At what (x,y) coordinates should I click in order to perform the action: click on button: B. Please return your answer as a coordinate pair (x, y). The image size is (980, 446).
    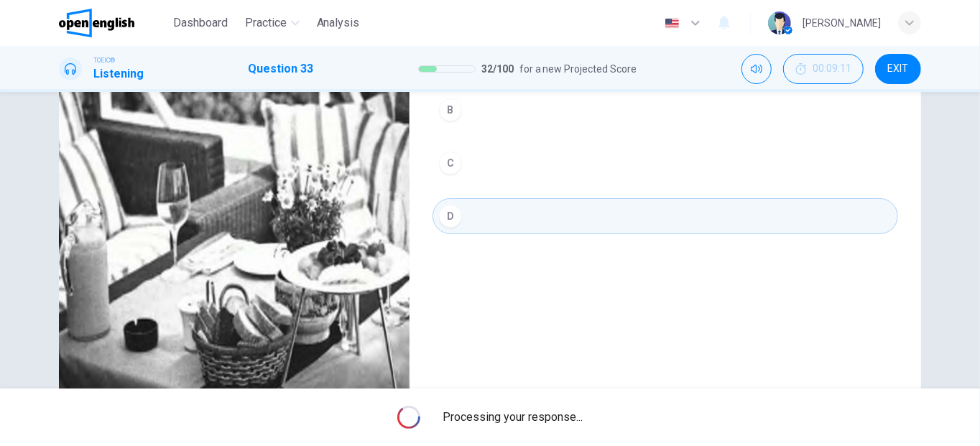
    Looking at the image, I should click on (665, 110).